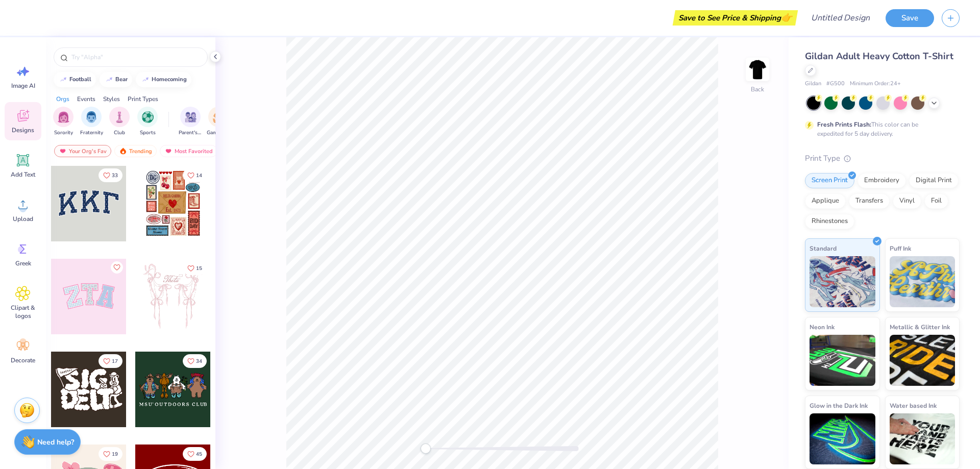  I want to click on span: 33, so click(115, 175).